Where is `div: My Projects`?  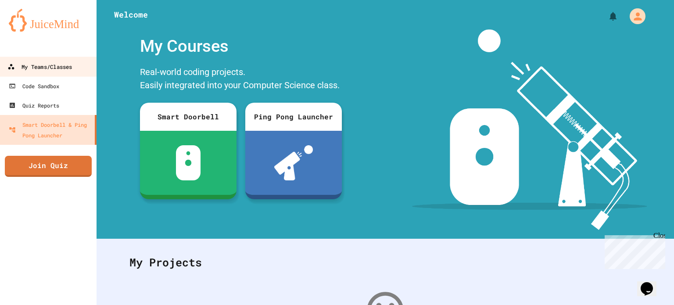
div: My Projects is located at coordinates (385, 263).